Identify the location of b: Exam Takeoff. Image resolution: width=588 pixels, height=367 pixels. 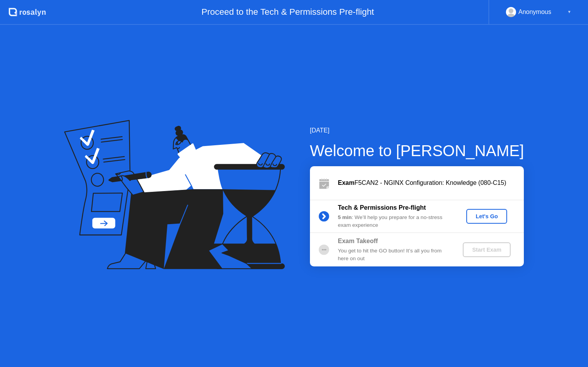
(358, 241).